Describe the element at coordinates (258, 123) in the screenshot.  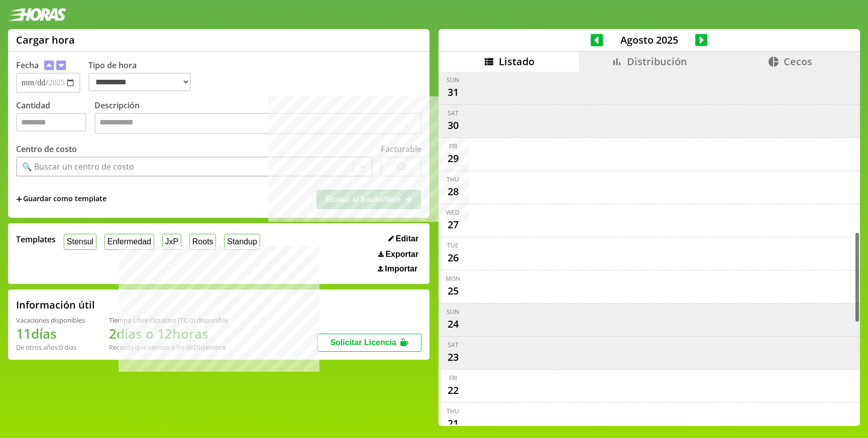
I see `textarea: Descripción` at that location.